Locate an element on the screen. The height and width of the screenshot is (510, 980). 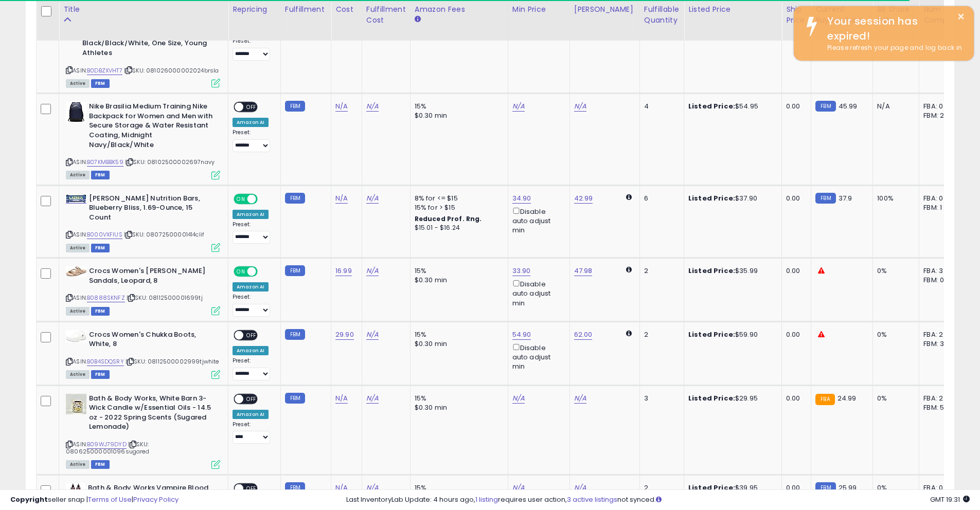
span: 25.99 is located at coordinates (848, 488).